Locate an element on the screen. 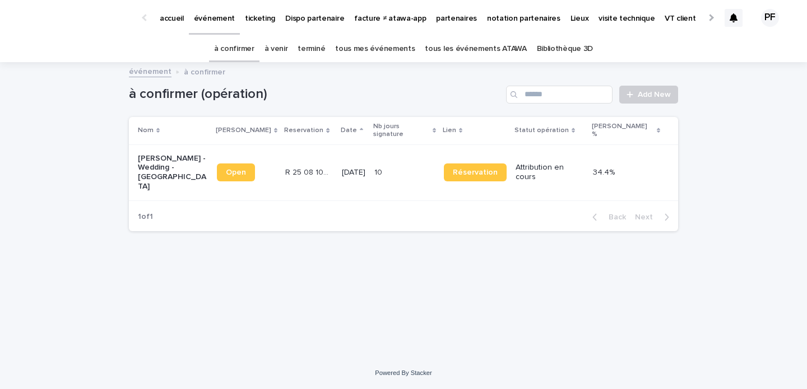 The image size is (807, 389). p: R 25 08 1065 is located at coordinates (310, 171).